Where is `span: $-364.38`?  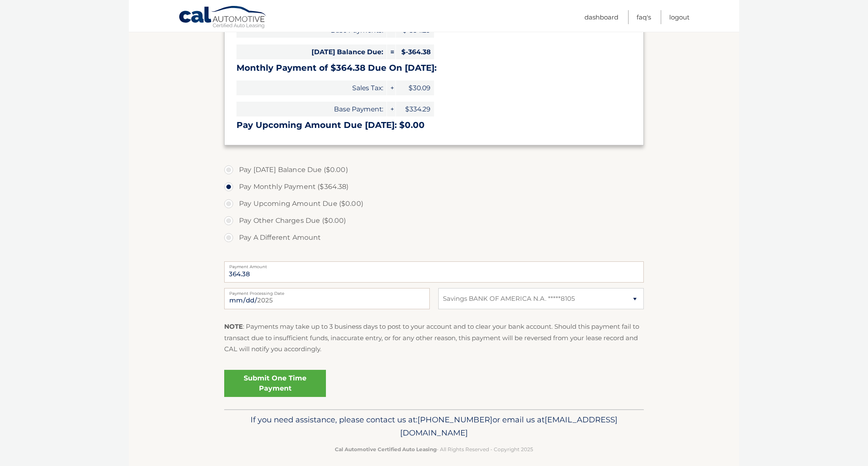 span: $-364.38 is located at coordinates (415, 52).